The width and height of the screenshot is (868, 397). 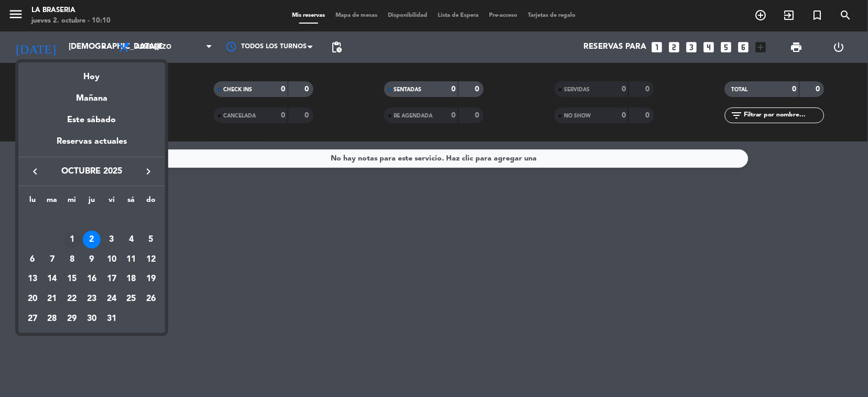 What do you see at coordinates (32, 319) in the screenshot?
I see `div: 27` at bounding box center [32, 319].